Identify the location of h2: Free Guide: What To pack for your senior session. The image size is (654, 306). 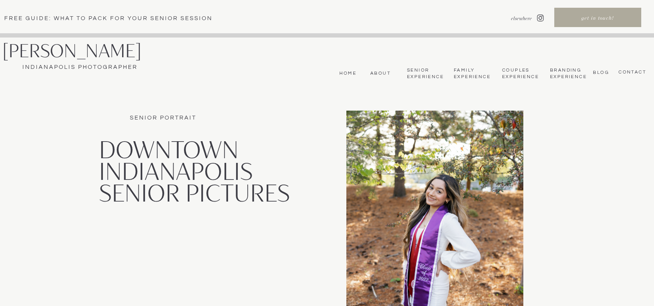
(115, 18).